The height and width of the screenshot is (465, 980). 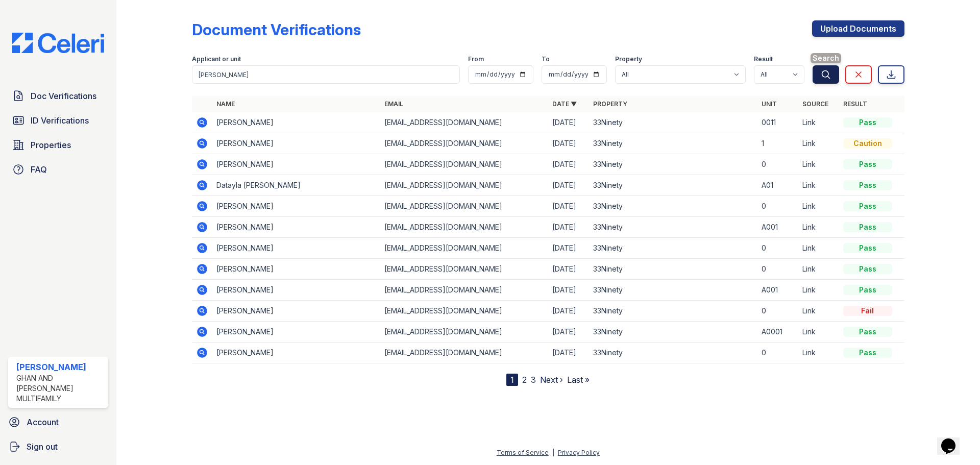 What do you see at coordinates (476, 59) in the screenshot?
I see `label: From` at bounding box center [476, 59].